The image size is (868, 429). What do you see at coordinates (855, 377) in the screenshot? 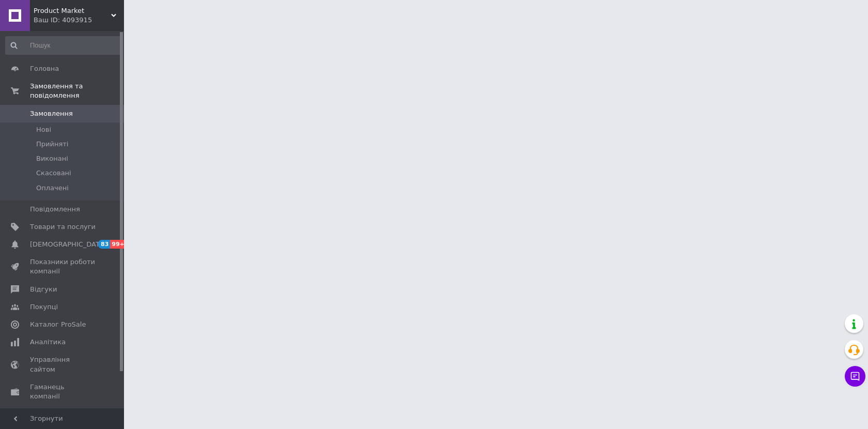
I see `button: Чат з покупцем` at bounding box center [855, 377].